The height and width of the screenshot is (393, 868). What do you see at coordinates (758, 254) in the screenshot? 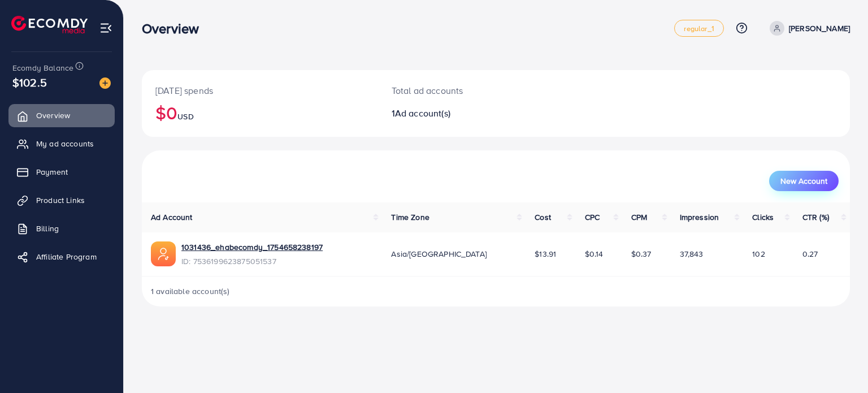
I see `span: 102` at bounding box center [758, 254].